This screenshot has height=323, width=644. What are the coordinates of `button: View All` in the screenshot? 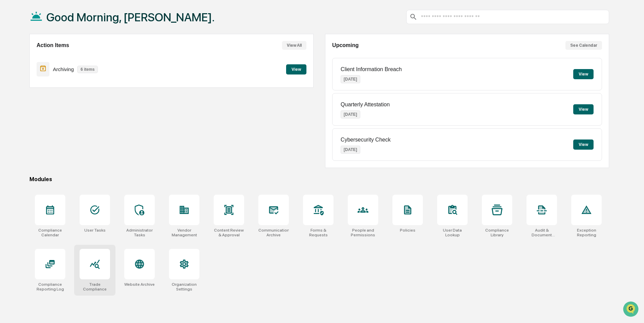 It's located at (295, 46).